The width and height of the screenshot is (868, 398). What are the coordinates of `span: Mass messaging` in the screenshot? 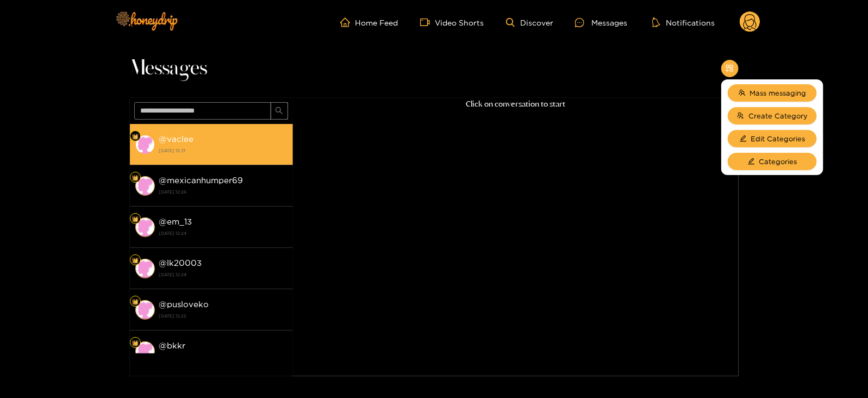 It's located at (779, 93).